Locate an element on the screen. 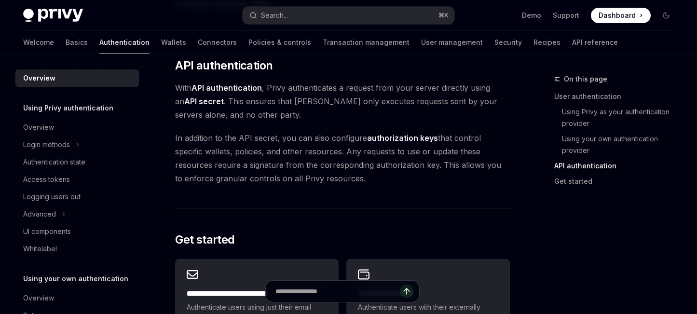 This screenshot has width=697, height=314. a: API authentication is located at coordinates (618, 166).